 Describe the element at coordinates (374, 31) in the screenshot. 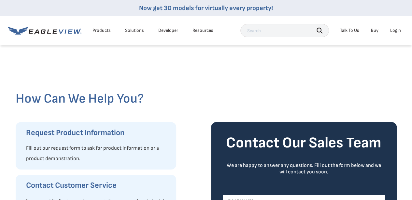

I see `a: Buy` at that location.